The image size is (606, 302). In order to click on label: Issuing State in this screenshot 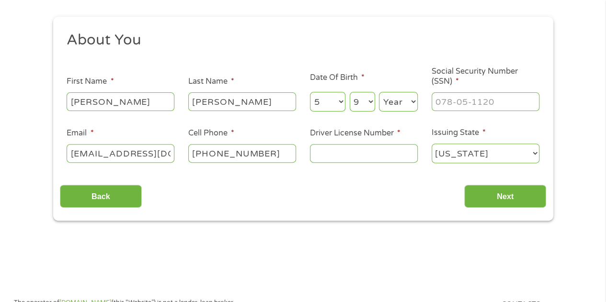, I will do `click(459, 133)`.